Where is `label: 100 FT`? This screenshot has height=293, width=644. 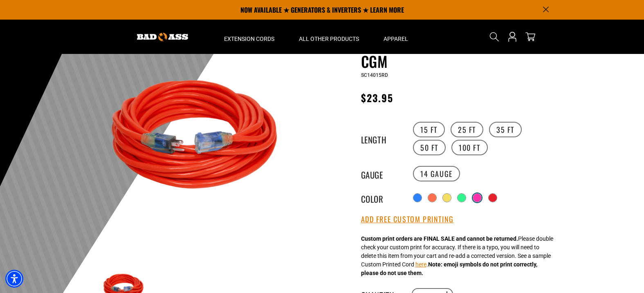 label: 100 FT is located at coordinates (470, 148).